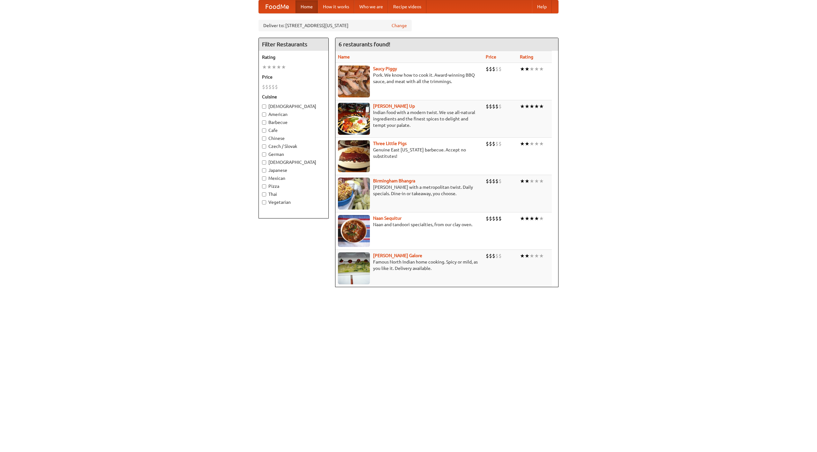 This screenshot has height=452, width=817. I want to click on a: Price, so click(491, 57).